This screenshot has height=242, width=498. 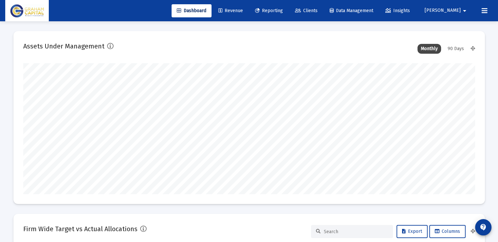 I want to click on a: Insights, so click(x=397, y=11).